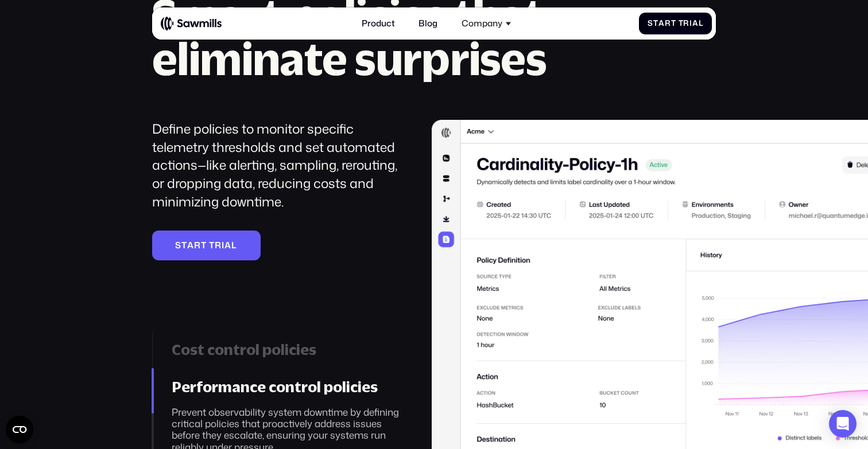 The image size is (868, 449). I want to click on a: Blog, so click(428, 24).